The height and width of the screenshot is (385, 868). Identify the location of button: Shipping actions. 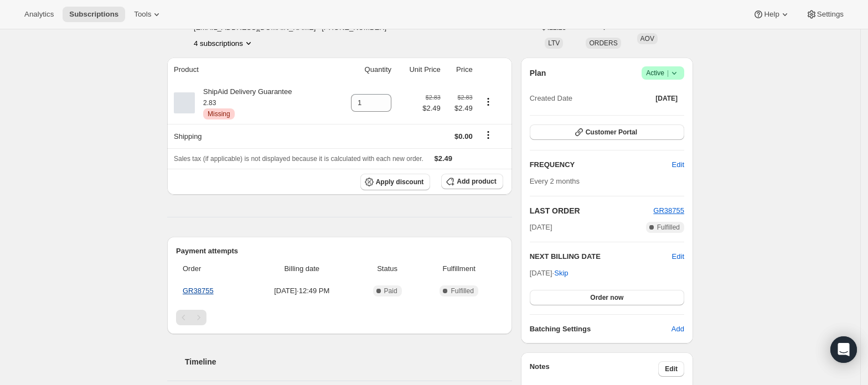
(488, 135).